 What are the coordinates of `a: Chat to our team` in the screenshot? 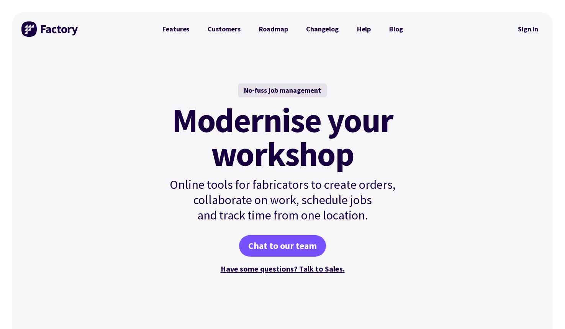 It's located at (282, 246).